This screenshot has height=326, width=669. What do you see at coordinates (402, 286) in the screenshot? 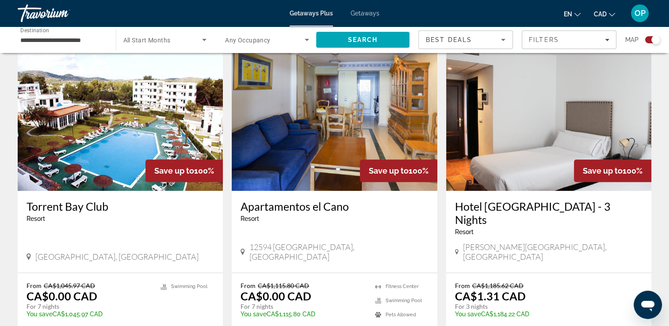
I see `span: Fitness Center` at bounding box center [402, 286].